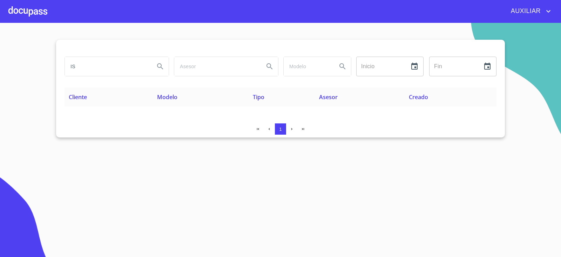  I want to click on button: 1, so click(281, 129).